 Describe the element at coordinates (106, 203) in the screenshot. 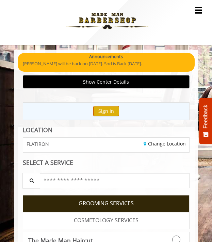

I see `span: GROOMING SERVICES` at that location.